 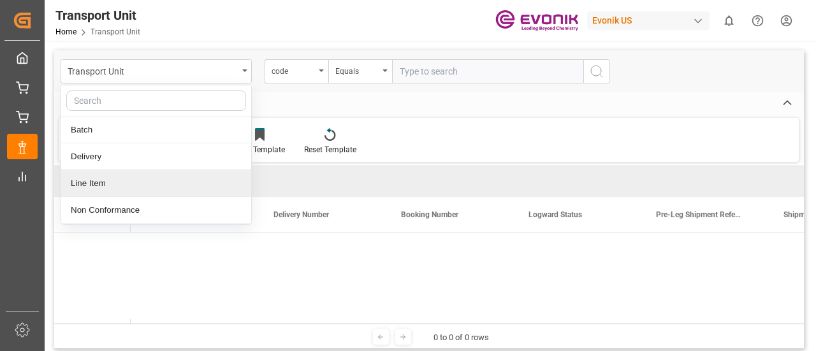 I want to click on img: Evonik-brand-mark-Deep-Purple-RGB.jpeg_1700498283.jpeg, so click(x=537, y=20).